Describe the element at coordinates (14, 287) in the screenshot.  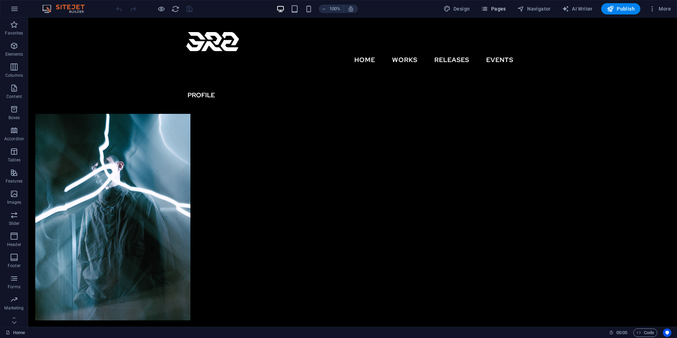
I see `p: Forms` at that location.